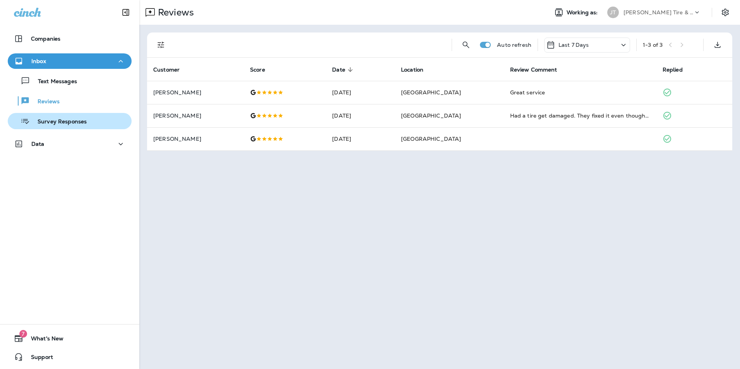 This screenshot has height=369, width=740. Describe the element at coordinates (43, 340) in the screenshot. I see `span: What's New` at that location.